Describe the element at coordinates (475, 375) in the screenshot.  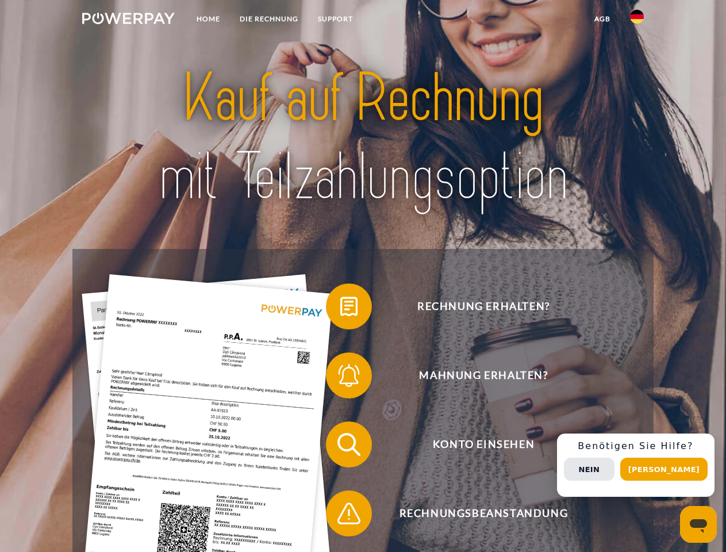
I see `a: Mahnung erhalten?` at that location.